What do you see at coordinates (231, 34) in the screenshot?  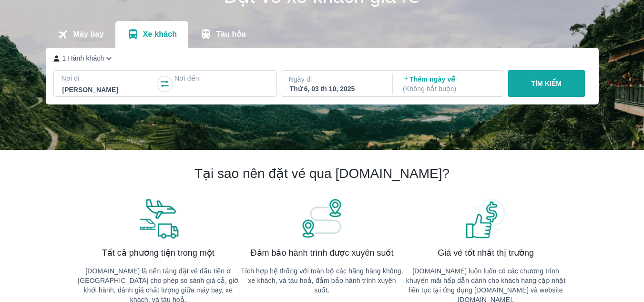 I see `p: Tàu hỏa` at bounding box center [231, 34].